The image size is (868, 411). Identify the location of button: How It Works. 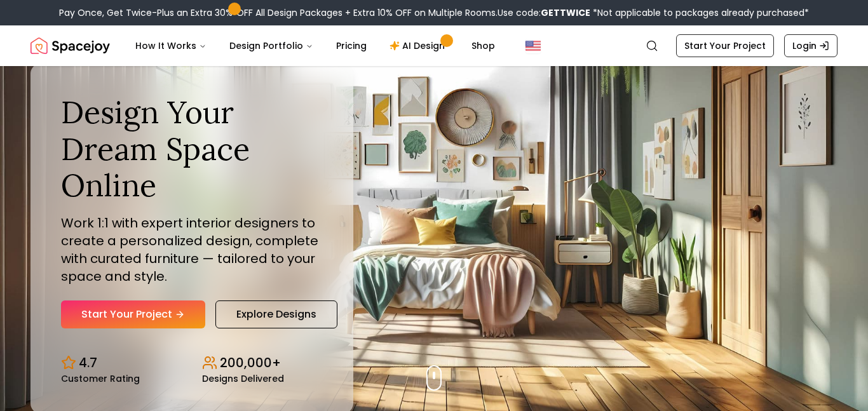
(171, 46).